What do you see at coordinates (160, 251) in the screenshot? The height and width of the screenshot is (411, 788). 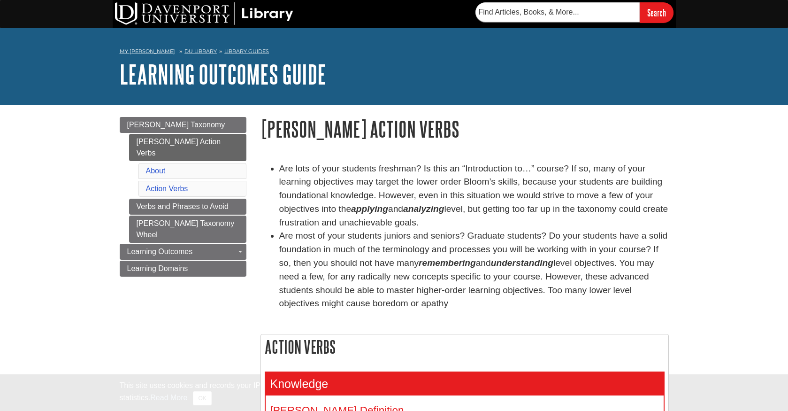 I see `span: Learning Outcomes` at bounding box center [160, 251].